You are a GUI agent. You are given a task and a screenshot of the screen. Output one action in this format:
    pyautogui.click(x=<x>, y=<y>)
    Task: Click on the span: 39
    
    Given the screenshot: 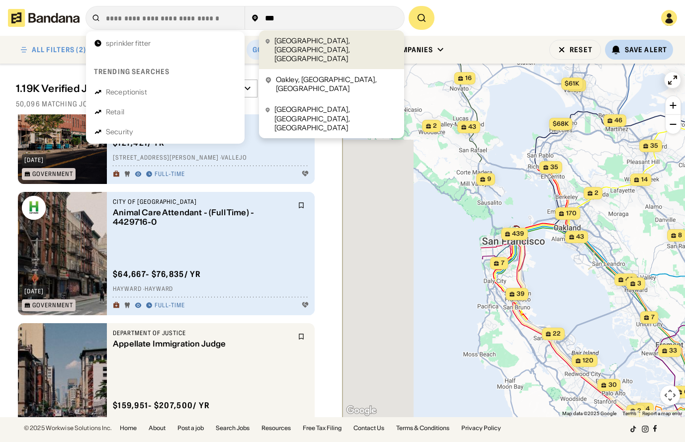 What is the action you would take?
    pyautogui.click(x=520, y=294)
    